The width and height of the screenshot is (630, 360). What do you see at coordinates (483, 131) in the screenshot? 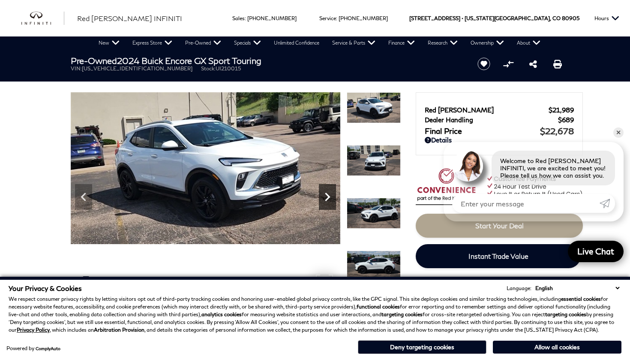
I see `span: Final Price` at bounding box center [483, 131].